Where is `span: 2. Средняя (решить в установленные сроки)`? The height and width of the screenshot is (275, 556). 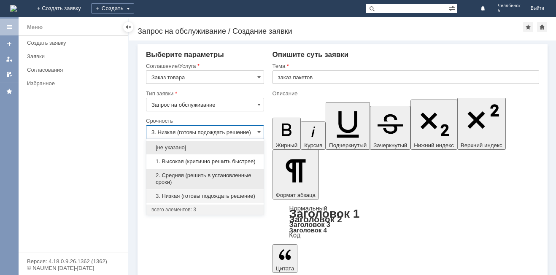 span: 2. Средняя (решить в установленные сроки) is located at coordinates (205, 179).